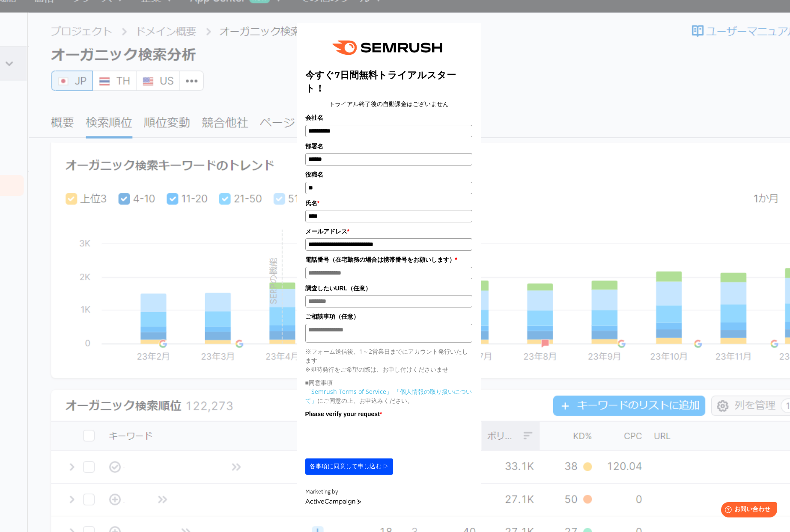 The image size is (790, 532). I want to click on label: メールアドレス, so click(389, 232).